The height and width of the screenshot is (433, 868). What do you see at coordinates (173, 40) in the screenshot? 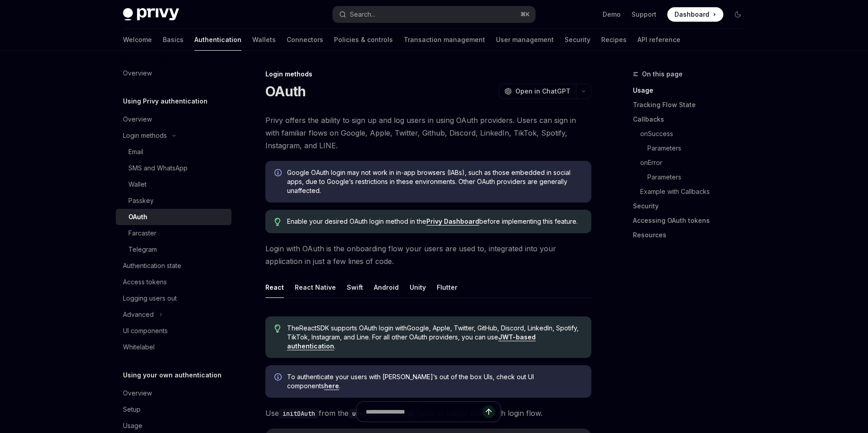
I see `a: Basics` at bounding box center [173, 40].